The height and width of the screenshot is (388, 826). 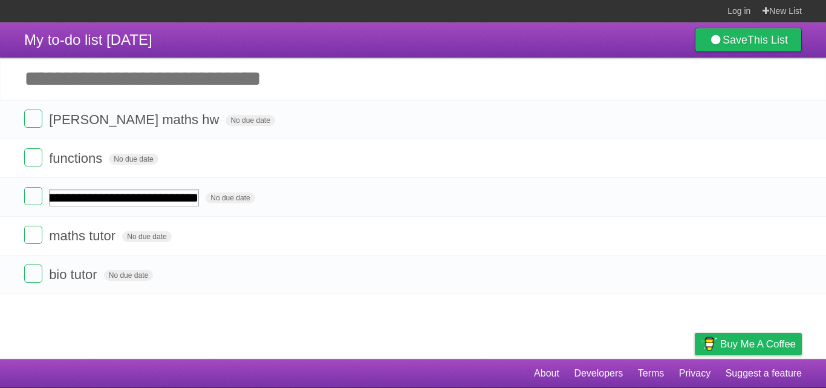 I want to click on a: SaveThis List, so click(x=748, y=40).